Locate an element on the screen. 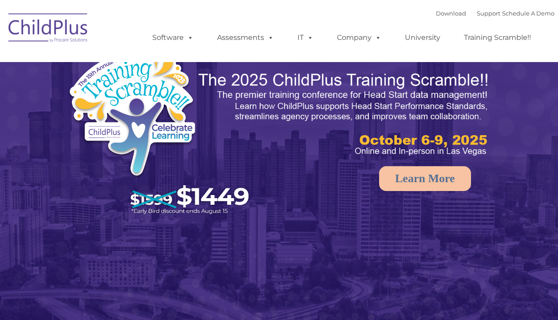 The image size is (558, 320). img: ChildPlus by Procare Solutions is located at coordinates (48, 29).